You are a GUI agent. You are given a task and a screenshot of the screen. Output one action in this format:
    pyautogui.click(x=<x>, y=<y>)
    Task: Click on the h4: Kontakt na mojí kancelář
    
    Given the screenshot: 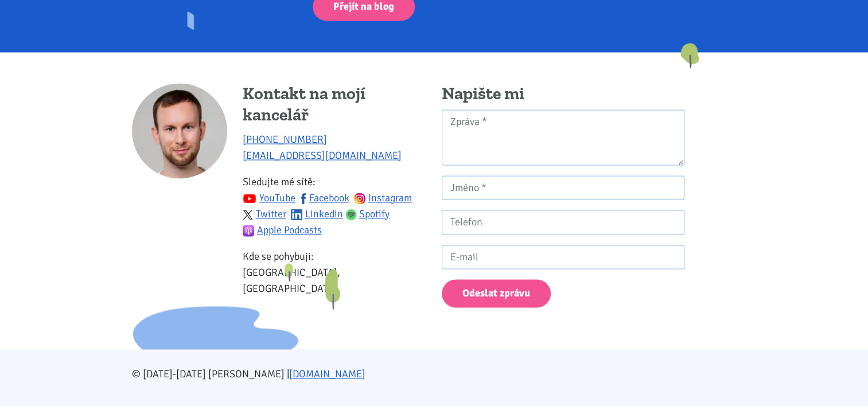 What is the action you would take?
    pyautogui.click(x=335, y=105)
    